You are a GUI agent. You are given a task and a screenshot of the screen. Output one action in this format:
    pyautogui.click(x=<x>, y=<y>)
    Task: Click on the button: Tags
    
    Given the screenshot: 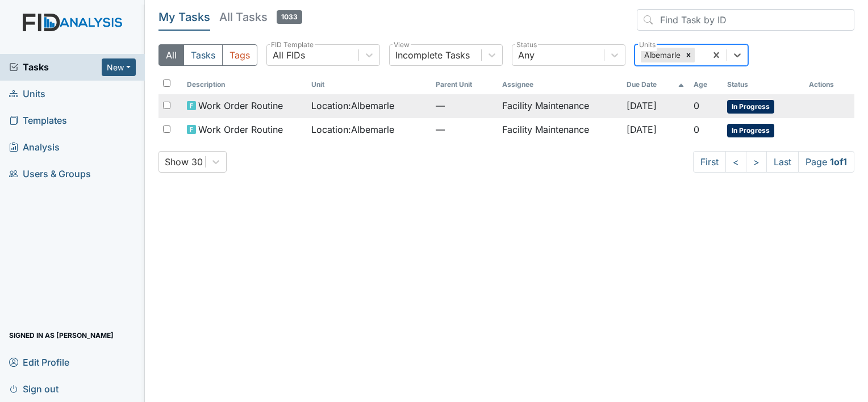 What is the action you would take?
    pyautogui.click(x=239, y=55)
    